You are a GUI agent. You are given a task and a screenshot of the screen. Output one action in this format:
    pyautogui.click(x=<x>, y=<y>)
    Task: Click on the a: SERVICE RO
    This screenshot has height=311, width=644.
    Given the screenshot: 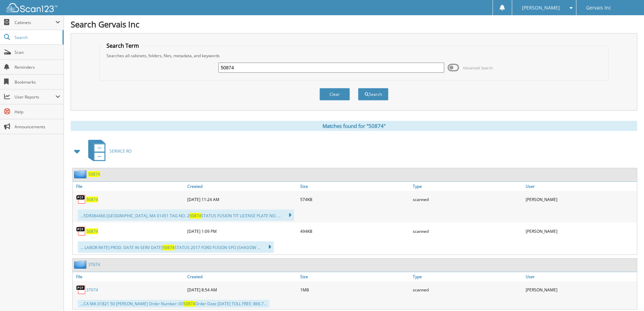 What is the action you would take?
    pyautogui.click(x=108, y=151)
    